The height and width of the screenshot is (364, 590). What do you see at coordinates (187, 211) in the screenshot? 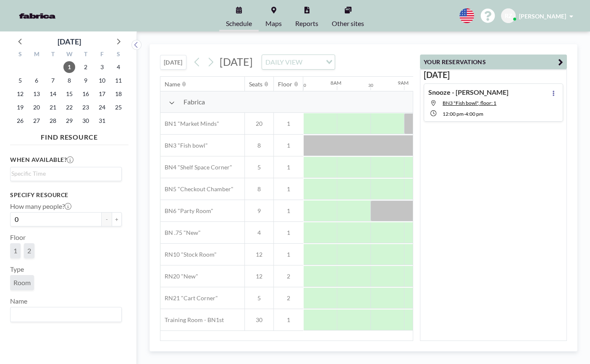
I see `span: BN6 "Party Room"` at bounding box center [187, 211].